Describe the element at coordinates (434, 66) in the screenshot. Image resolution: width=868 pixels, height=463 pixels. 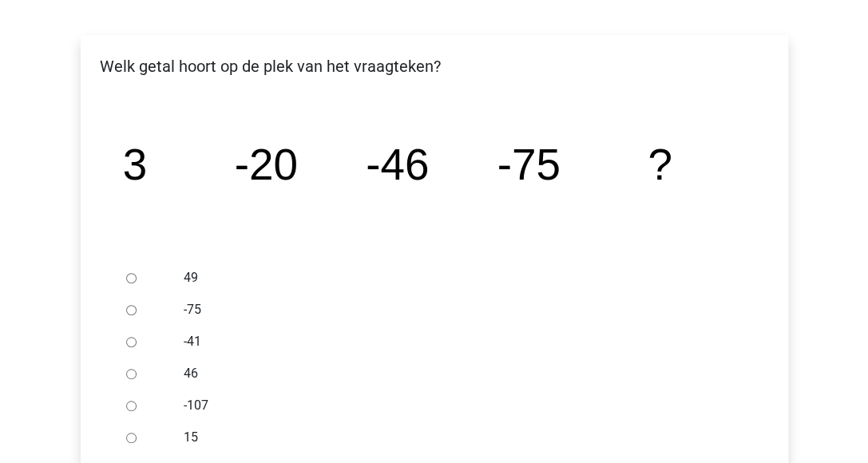
I see `p: Welk getal hoort op de plek van het vraagteken?` at that location.